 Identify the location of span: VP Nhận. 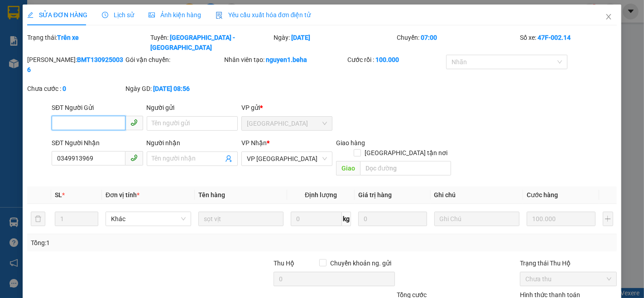
(254, 143).